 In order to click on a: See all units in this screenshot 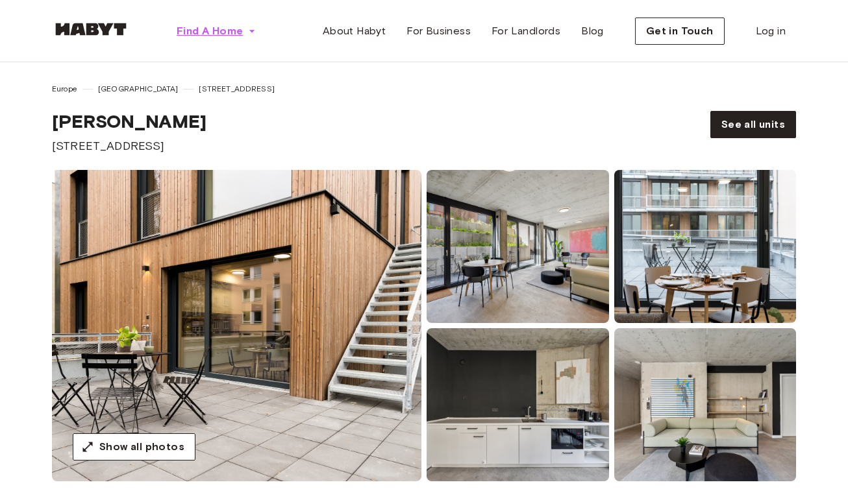, I will do `click(753, 125)`.